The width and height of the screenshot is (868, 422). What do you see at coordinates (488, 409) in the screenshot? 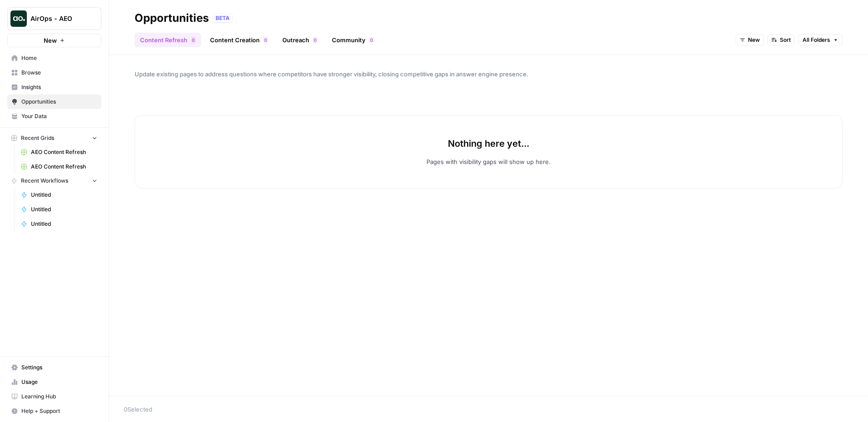
I see `div: 0 Selected` at bounding box center [488, 409].